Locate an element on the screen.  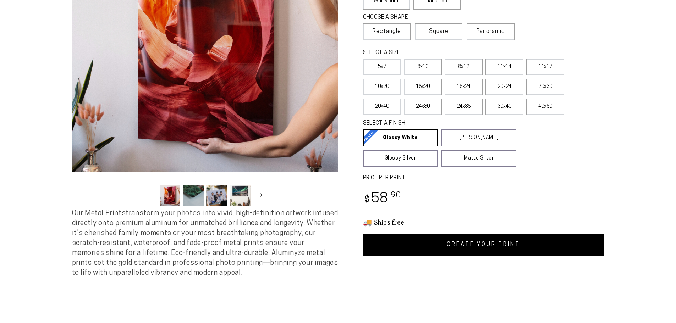
a: Matte Silver is located at coordinates (479, 159).